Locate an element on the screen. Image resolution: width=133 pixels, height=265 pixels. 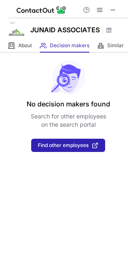
span: Find other employees is located at coordinates (63, 146).